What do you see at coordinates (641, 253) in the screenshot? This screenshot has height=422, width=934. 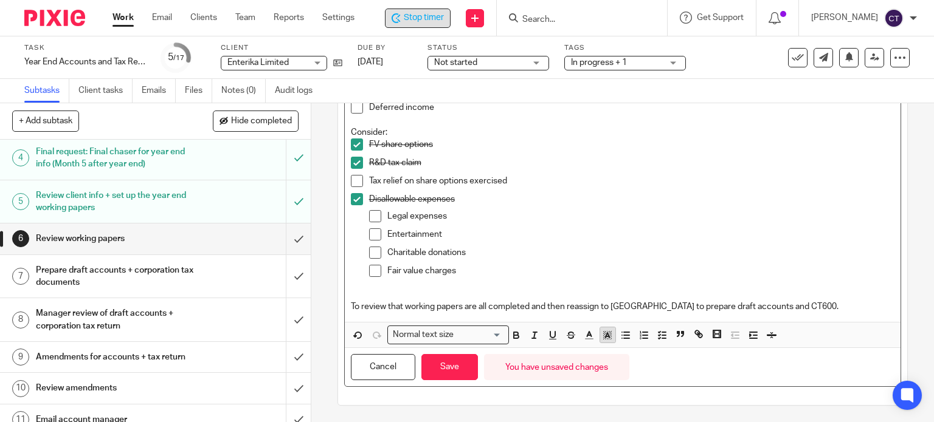 I see `p: Charitable donations` at bounding box center [641, 253].